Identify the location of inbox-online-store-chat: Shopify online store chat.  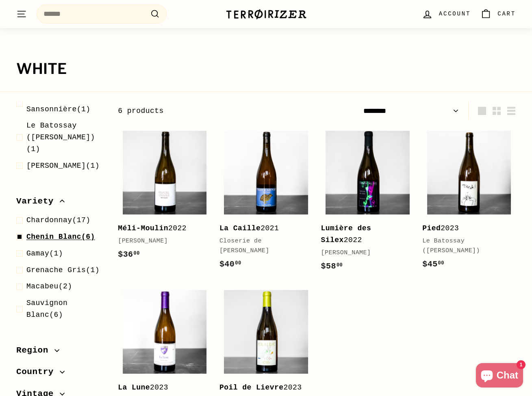
(499, 376).